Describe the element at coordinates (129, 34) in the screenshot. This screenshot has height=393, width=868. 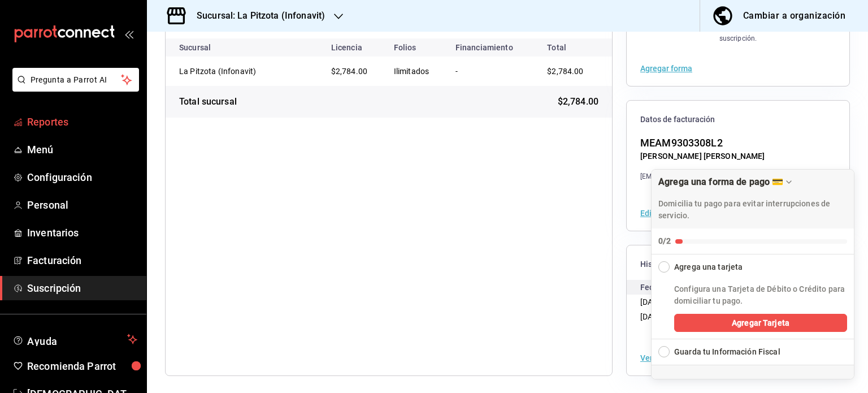
I see `button: open_drawer_menu` at that location.